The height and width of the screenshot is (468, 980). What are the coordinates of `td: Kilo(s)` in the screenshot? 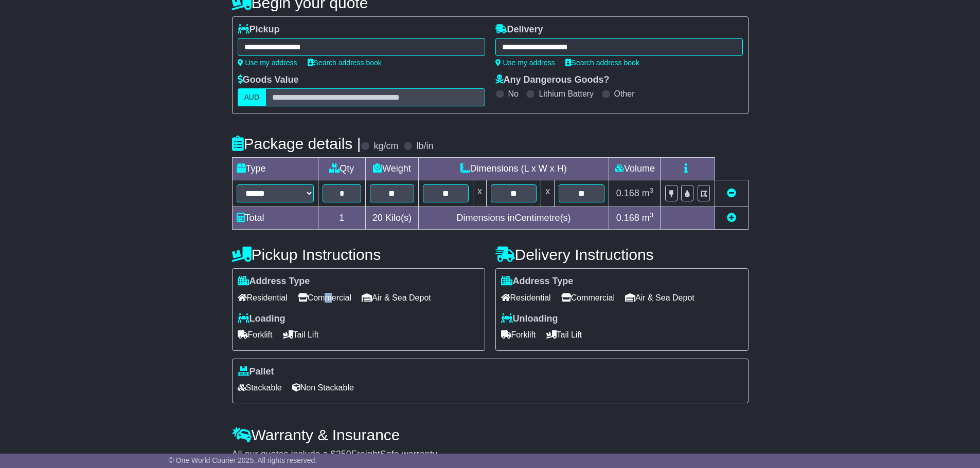 It's located at (392, 219).